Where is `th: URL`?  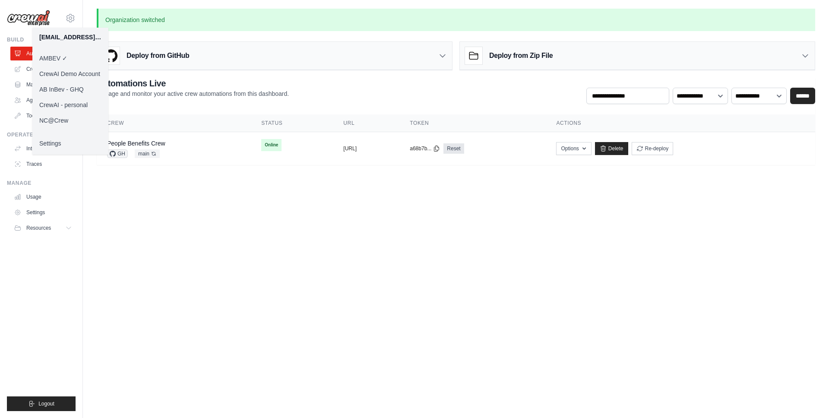 th: URL is located at coordinates (366, 123).